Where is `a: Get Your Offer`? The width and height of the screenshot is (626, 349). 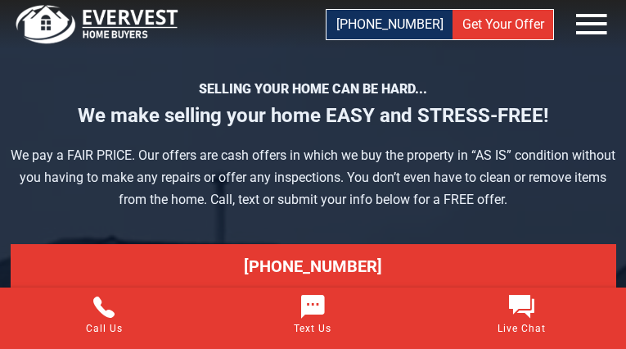
a: Get Your Offer is located at coordinates (502, 25).